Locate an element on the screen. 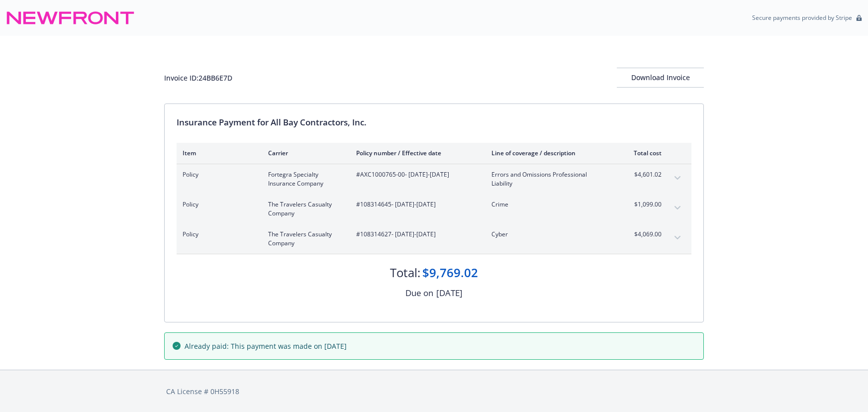 The image size is (868, 412). span: Errors and Omissions Professional Liability is located at coordinates (549, 179).